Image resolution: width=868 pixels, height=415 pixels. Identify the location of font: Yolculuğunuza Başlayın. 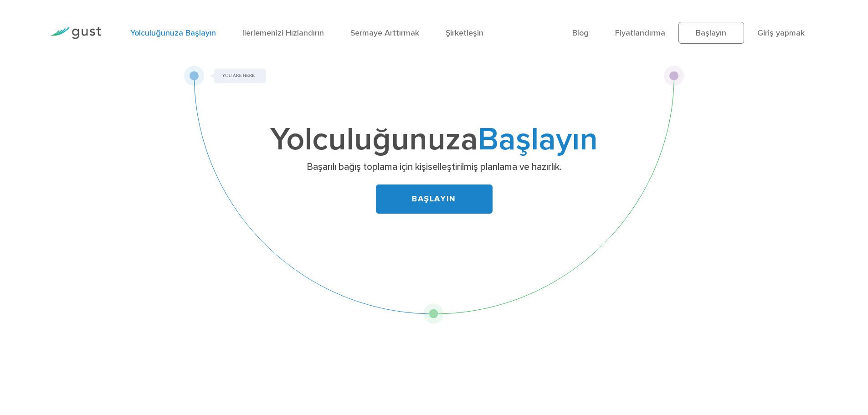
(173, 33).